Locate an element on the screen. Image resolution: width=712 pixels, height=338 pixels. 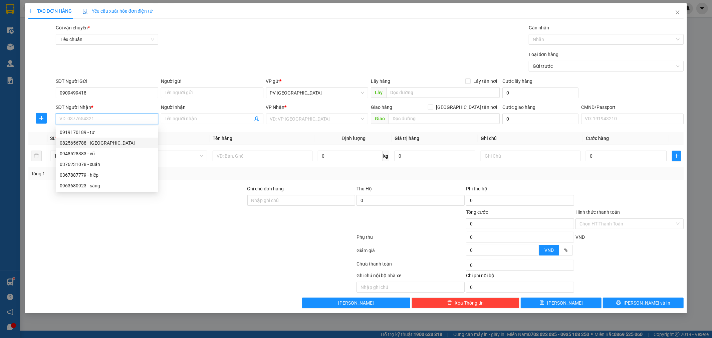
span: TẠO ĐƠN HÀNG is located at coordinates (50, 11).